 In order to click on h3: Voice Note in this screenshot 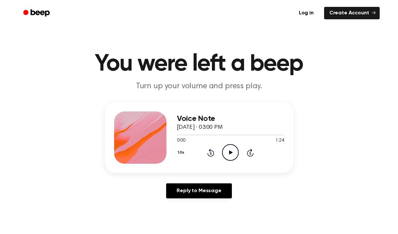, I will do `click(231, 119)`.